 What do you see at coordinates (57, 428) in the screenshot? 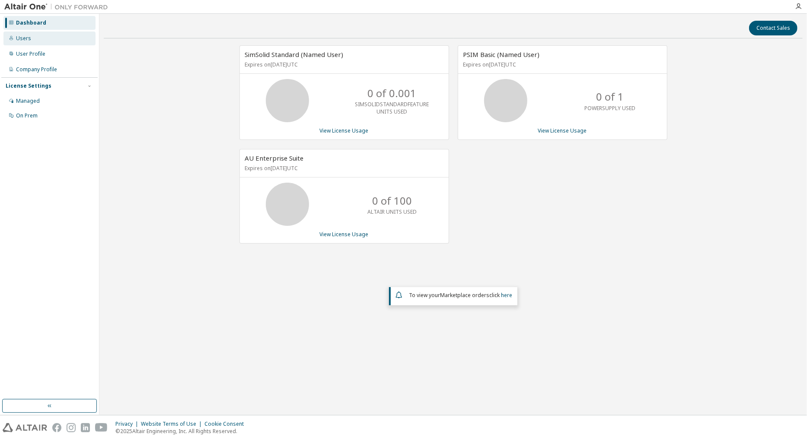
I see `img: facebook.svg` at bounding box center [57, 428].